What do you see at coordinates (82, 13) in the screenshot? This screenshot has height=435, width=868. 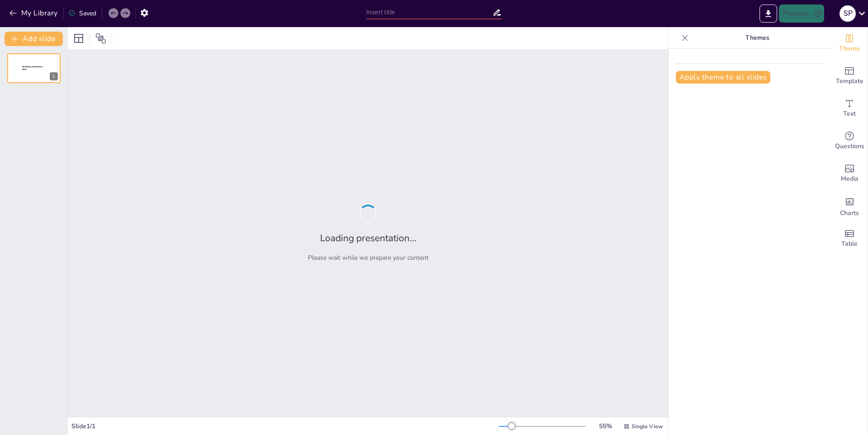 I see `div: Saved` at bounding box center [82, 13].